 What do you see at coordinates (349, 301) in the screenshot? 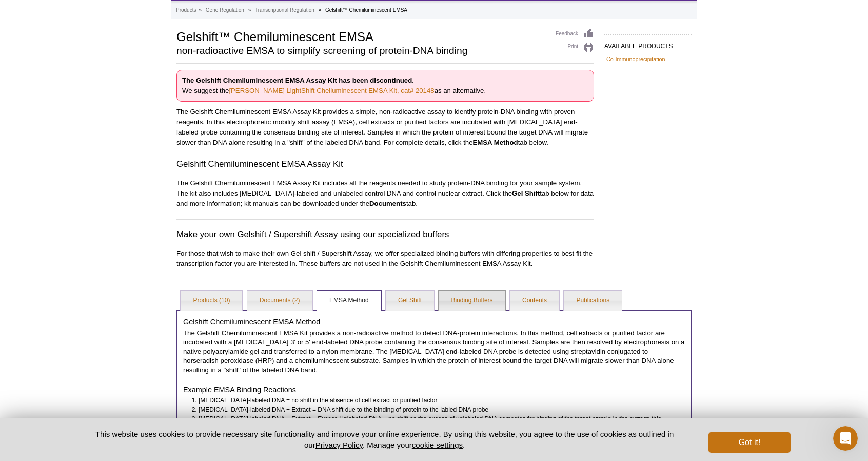
I see `a: EMSA Method` at bounding box center [349, 301].